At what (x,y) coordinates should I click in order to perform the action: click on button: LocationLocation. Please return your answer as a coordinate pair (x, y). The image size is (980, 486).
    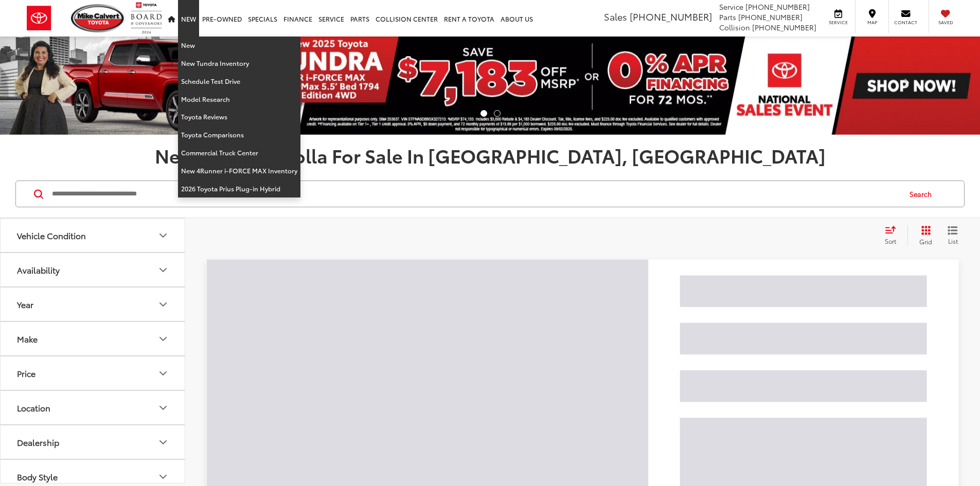
    Looking at the image, I should click on (93, 408).